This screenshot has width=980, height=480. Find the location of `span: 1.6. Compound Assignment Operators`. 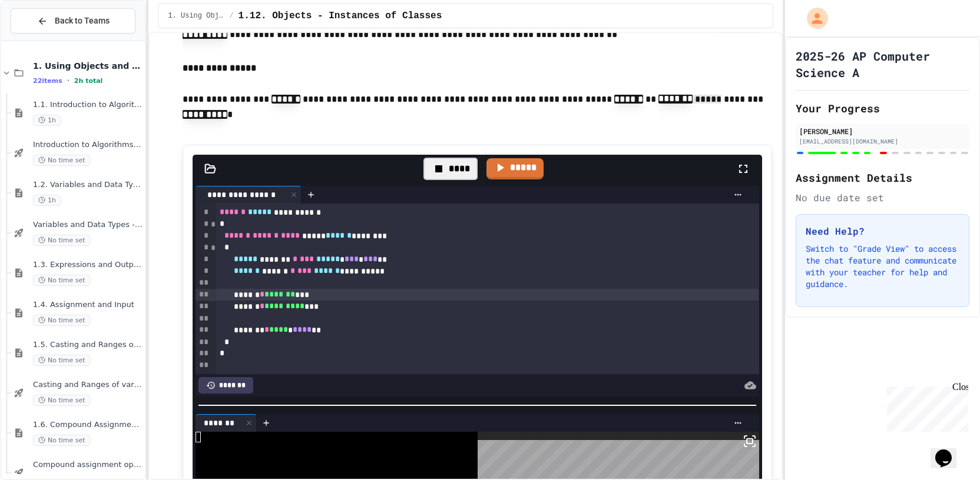

span: 1.6. Compound Assignment Operators is located at coordinates (88, 425).